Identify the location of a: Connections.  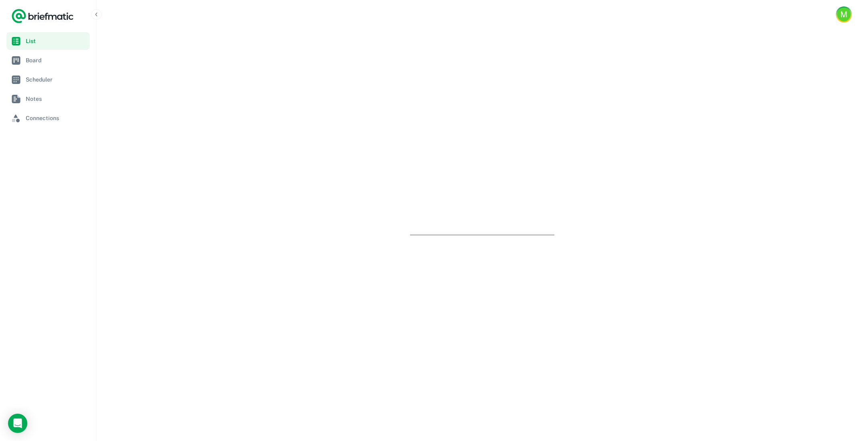
(48, 118).